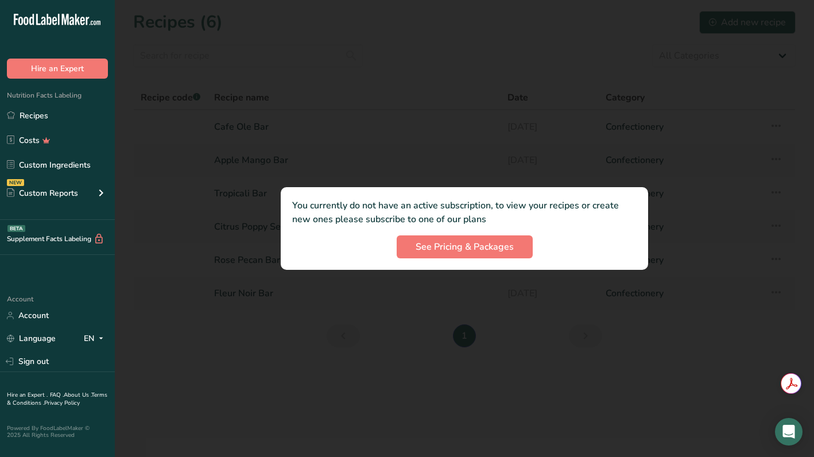  What do you see at coordinates (96, 338) in the screenshot?
I see `div: EN` at bounding box center [96, 338].